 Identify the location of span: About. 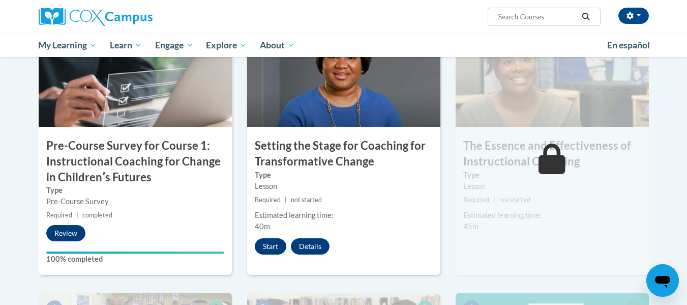
(277, 45).